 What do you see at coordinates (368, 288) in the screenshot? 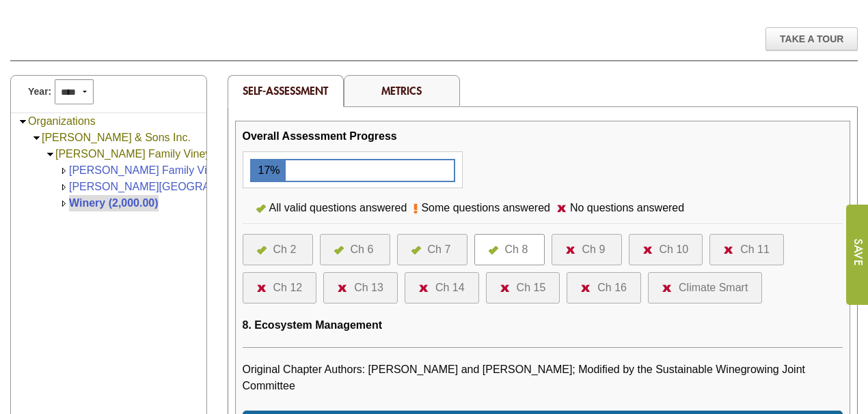
I see `div: Ch 13` at bounding box center [368, 288].